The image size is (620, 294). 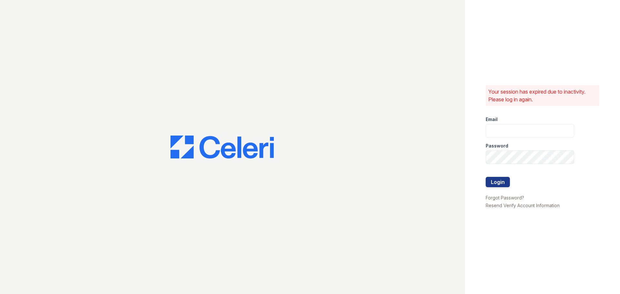 What do you see at coordinates (505, 198) in the screenshot?
I see `a: Forgot Password?` at bounding box center [505, 198].